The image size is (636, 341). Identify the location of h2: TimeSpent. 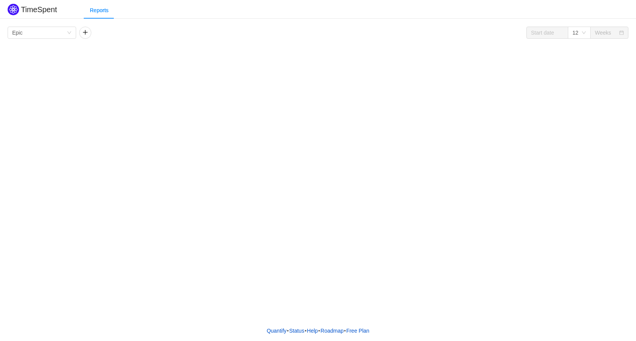
(39, 10).